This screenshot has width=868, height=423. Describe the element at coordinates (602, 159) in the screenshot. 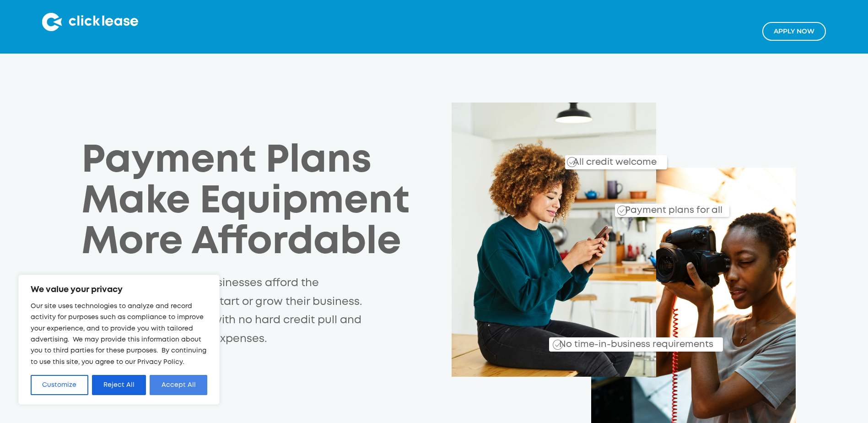

I see `div: All credit welcome` at that location.